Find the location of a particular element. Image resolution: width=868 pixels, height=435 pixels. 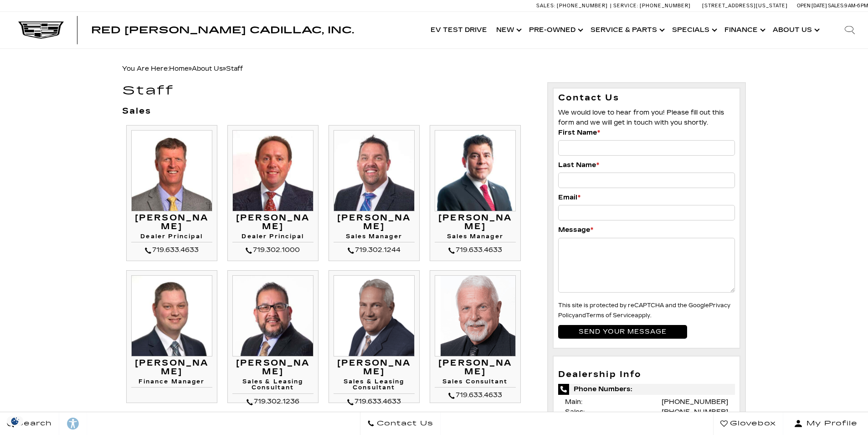

a: Finance is located at coordinates (744, 30).